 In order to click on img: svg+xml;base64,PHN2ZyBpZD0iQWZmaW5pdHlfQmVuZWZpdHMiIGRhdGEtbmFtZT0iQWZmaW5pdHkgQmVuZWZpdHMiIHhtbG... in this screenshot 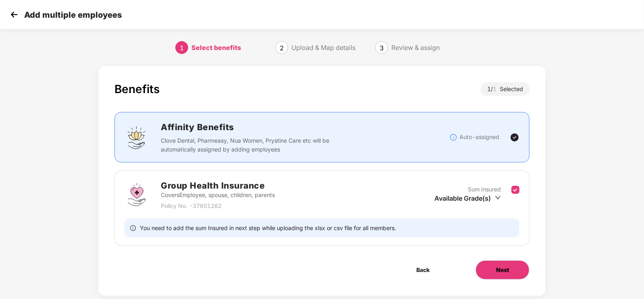, I will do `click(137, 137)`.